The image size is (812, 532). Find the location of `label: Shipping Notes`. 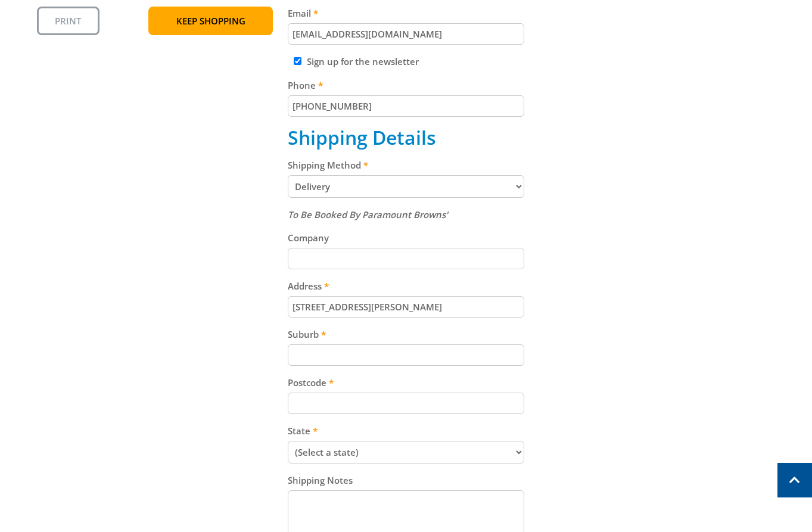

label: Shipping Notes is located at coordinates (406, 480).